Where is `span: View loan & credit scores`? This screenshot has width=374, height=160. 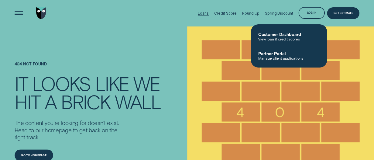
span: View loan & credit scores is located at coordinates (289, 39).